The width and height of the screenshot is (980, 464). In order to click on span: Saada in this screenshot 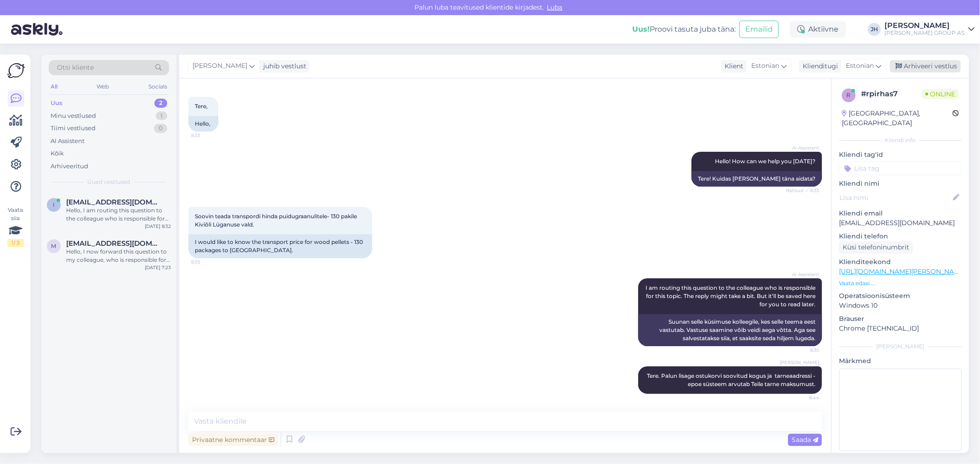, I will do `click(804, 440)`.